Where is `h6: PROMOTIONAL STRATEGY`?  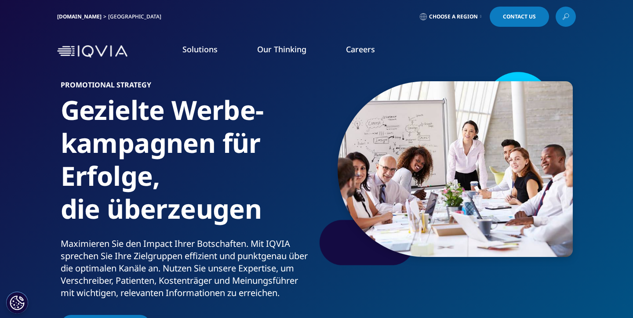 h6: PROMOTIONAL STRATEGY is located at coordinates (187, 87).